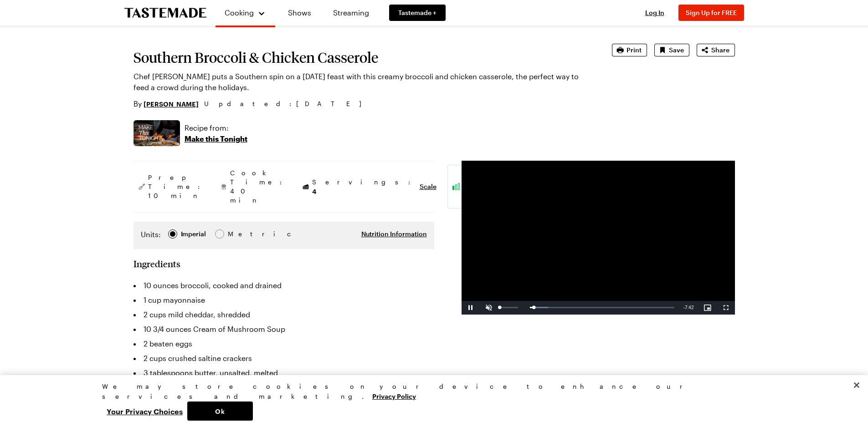 The image size is (868, 427). What do you see at coordinates (418, 13) in the screenshot?
I see `a: Tastemade +` at bounding box center [418, 13].